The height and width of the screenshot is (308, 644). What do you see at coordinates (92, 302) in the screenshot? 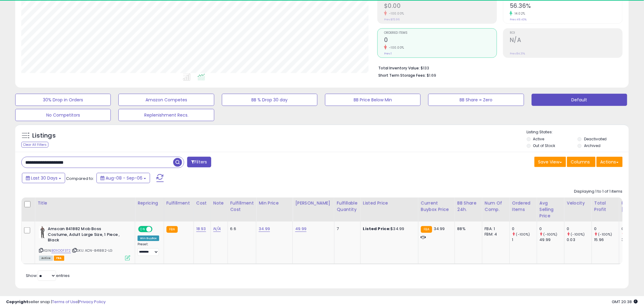
I see `a: Privacy Policy` at bounding box center [92, 302].